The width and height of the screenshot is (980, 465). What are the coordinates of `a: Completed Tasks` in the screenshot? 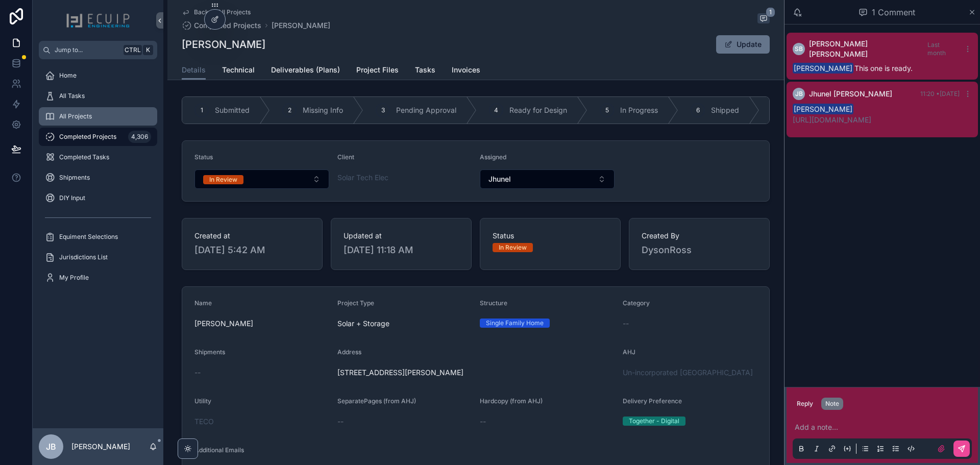 It's located at (98, 157).